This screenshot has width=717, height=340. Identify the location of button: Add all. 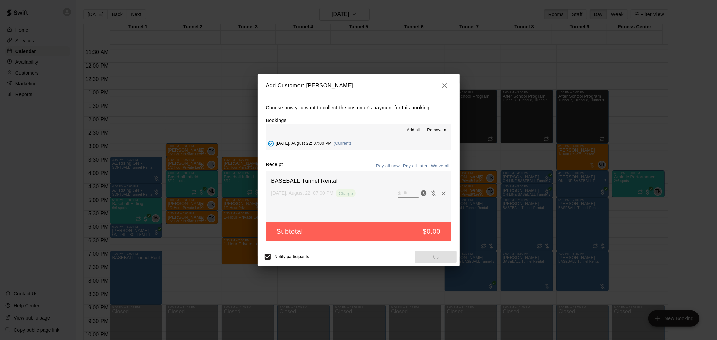
(414, 131).